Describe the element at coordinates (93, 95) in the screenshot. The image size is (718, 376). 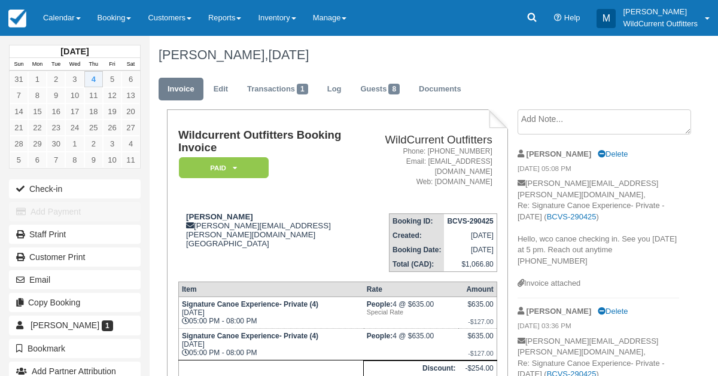
I see `a: 11` at that location.